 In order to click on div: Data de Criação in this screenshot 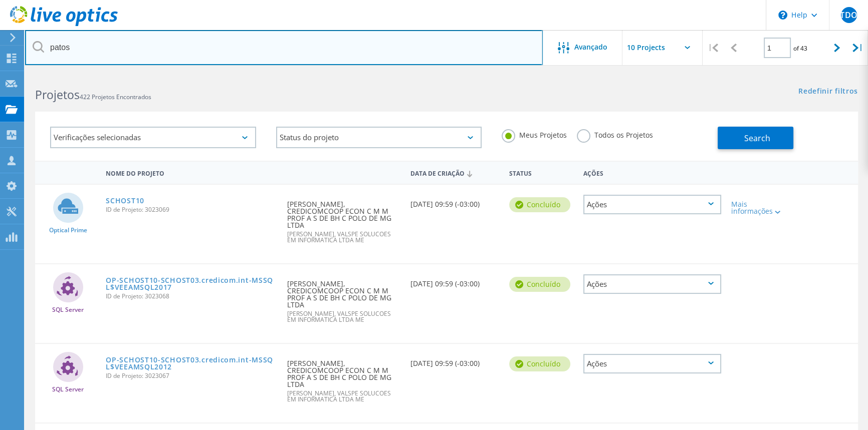, I will do `click(455, 173)`.